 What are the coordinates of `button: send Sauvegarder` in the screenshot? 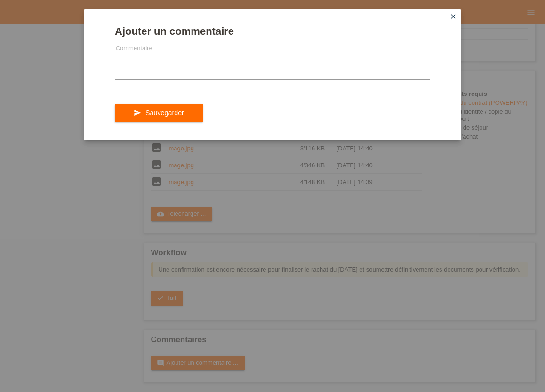 It's located at (159, 113).